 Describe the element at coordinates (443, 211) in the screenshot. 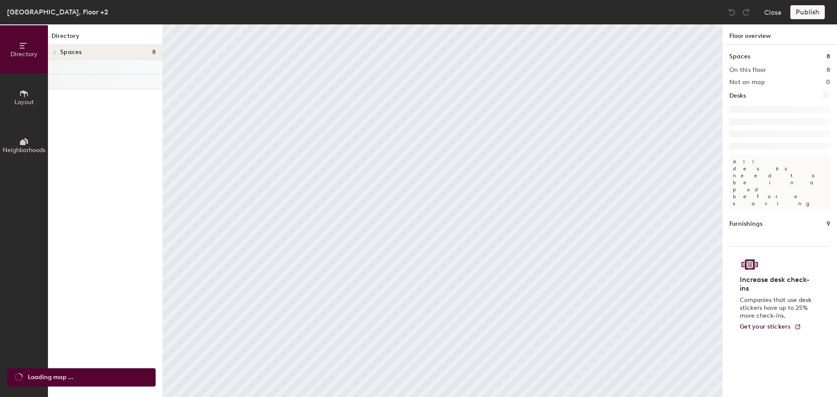

I see `canvas: Map` at that location.